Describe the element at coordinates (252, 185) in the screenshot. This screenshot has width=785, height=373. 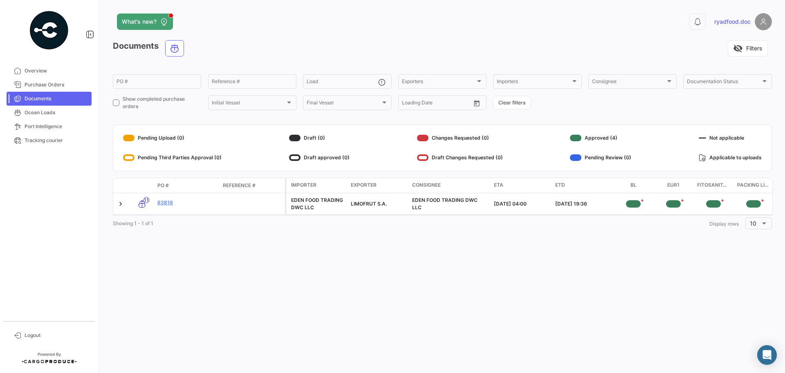
I see `datatable-header-cell: Reference #` at that location.